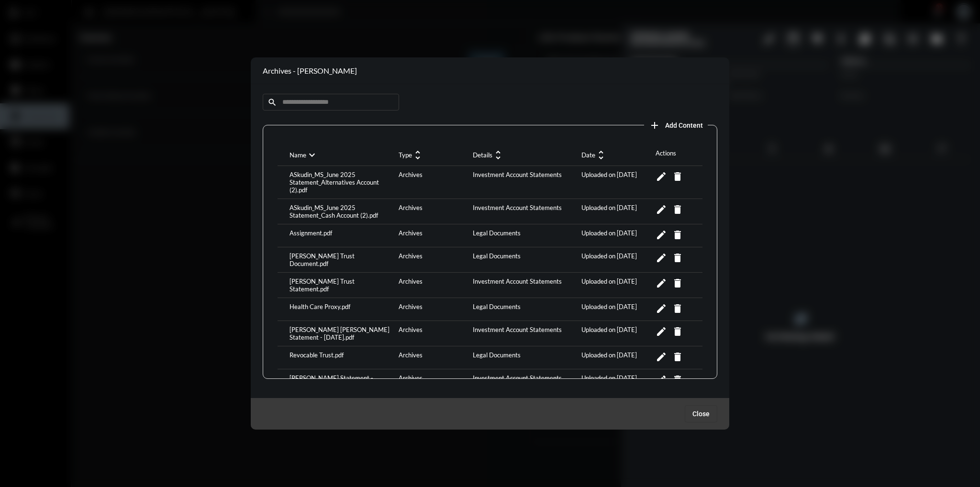  Describe the element at coordinates (701, 413) in the screenshot. I see `button: Close` at that location.